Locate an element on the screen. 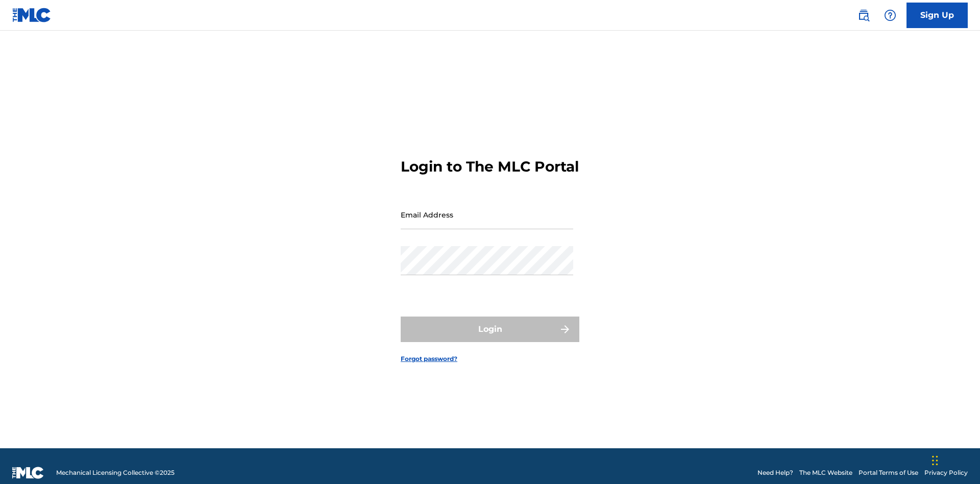 The height and width of the screenshot is (484, 980). a: Portal Terms of Use is located at coordinates (888, 473).